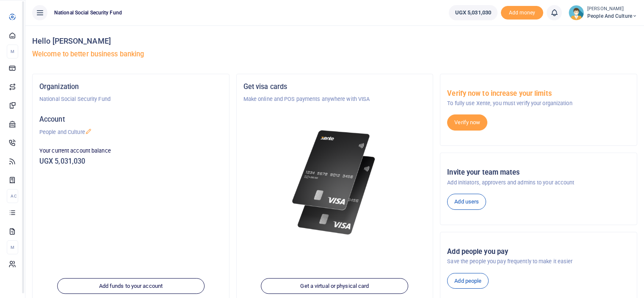  I want to click on h5: Get visa cards, so click(335, 87).